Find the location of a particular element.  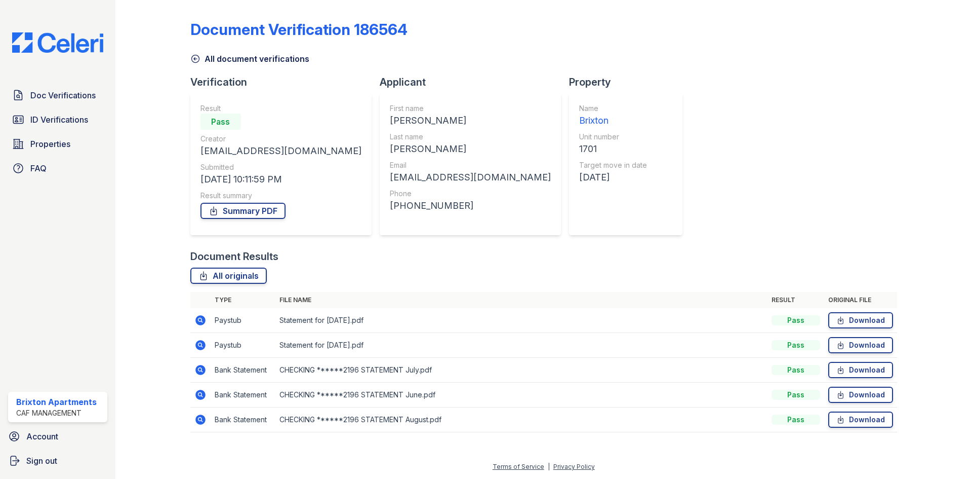

span: Doc Verifications is located at coordinates (63, 95).